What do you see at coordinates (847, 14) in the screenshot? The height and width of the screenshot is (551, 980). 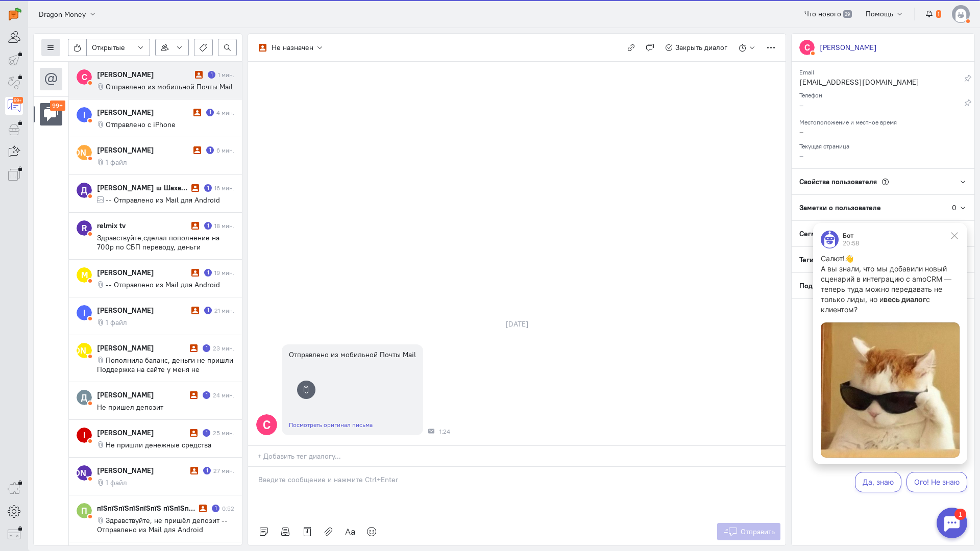 I see `span: 39` at bounding box center [847, 14].